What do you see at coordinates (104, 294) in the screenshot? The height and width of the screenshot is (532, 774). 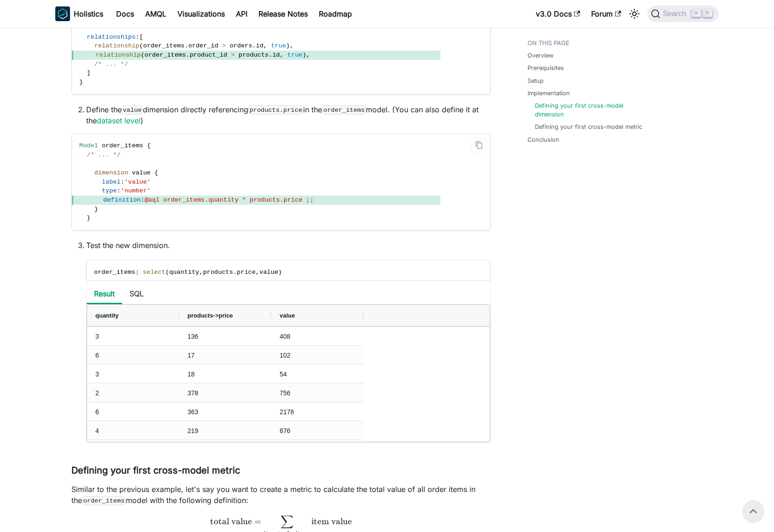 I see `li: Result` at bounding box center [104, 294].